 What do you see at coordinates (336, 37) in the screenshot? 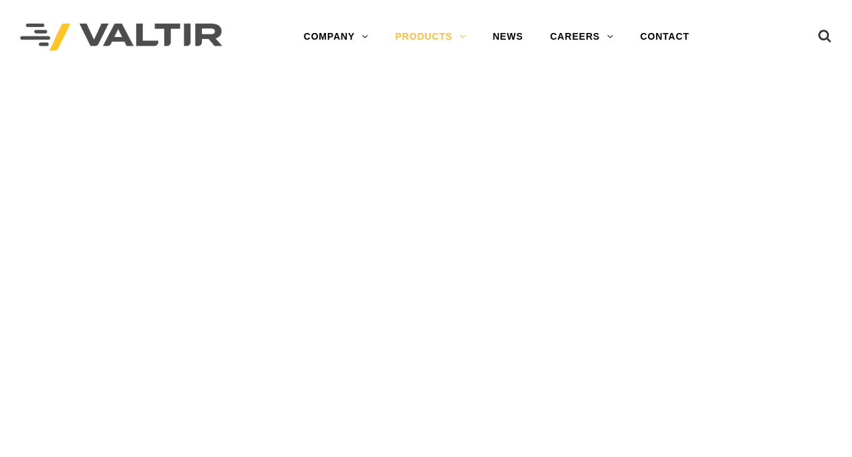
I see `a: COMPANY` at bounding box center [336, 37].